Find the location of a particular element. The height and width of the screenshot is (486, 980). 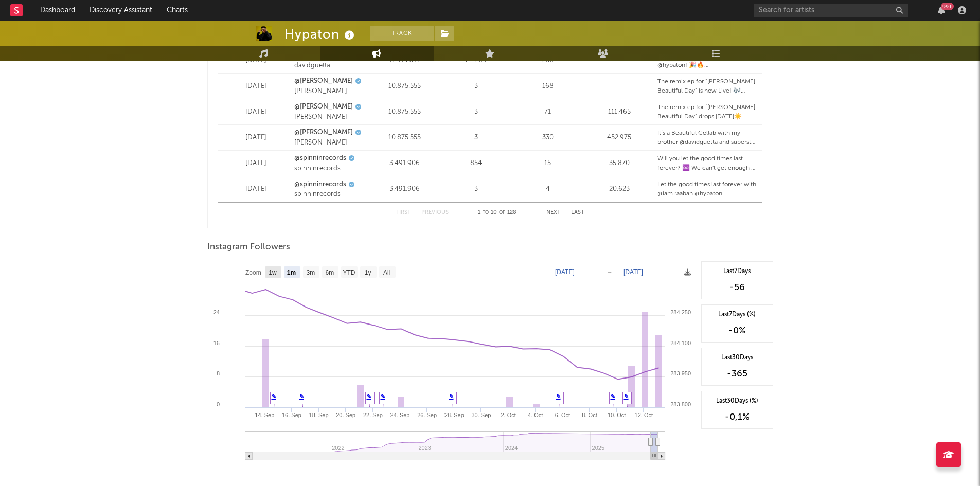

text: 14. Sep is located at coordinates (264, 415).